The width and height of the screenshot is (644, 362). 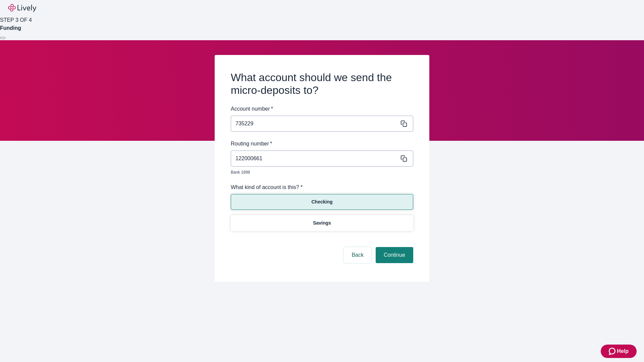 I want to click on p: Bank 1898, so click(x=319, y=172).